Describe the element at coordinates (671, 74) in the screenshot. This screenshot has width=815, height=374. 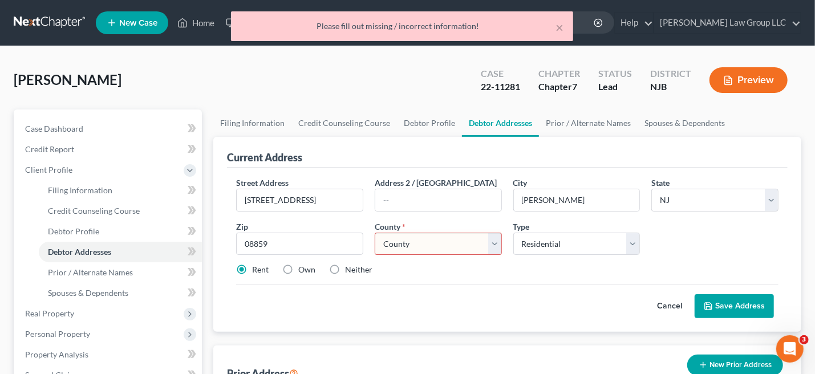
I see `div: District` at that location.